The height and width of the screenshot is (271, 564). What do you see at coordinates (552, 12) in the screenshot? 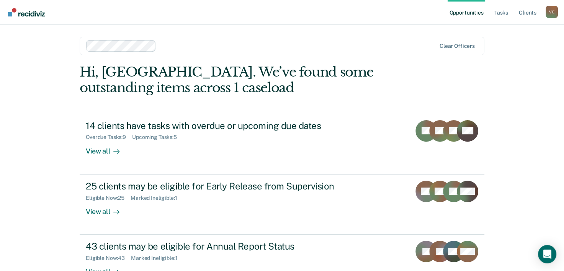
I see `div: V E` at bounding box center [552, 12].